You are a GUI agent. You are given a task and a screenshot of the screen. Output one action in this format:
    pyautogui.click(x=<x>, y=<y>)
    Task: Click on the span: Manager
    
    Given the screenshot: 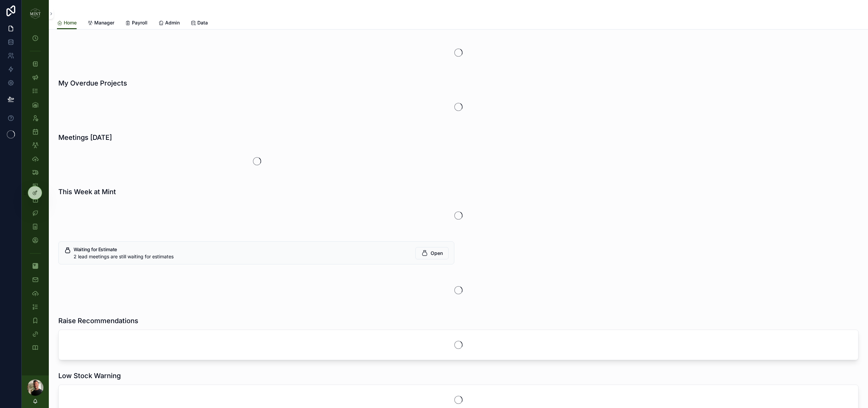 What is the action you would take?
    pyautogui.click(x=104, y=23)
    